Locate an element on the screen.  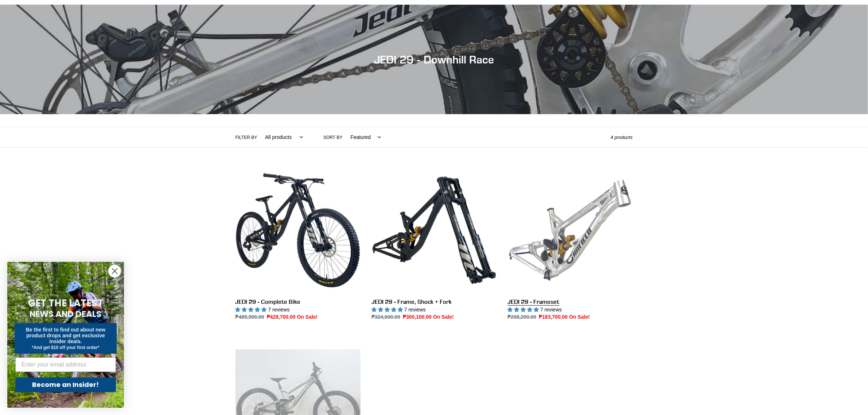
span: JEDI 29 - Downhill Race is located at coordinates (434, 60).